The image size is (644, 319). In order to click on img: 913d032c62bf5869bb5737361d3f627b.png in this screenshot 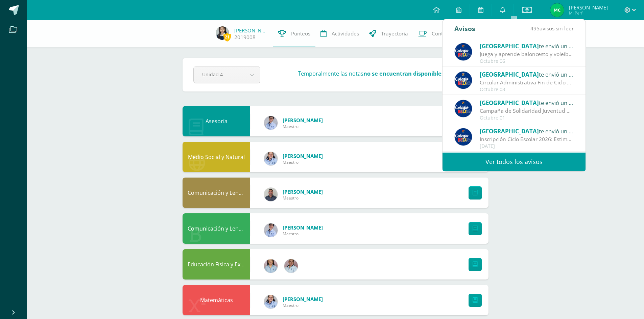, I will do `click(291, 266)`.